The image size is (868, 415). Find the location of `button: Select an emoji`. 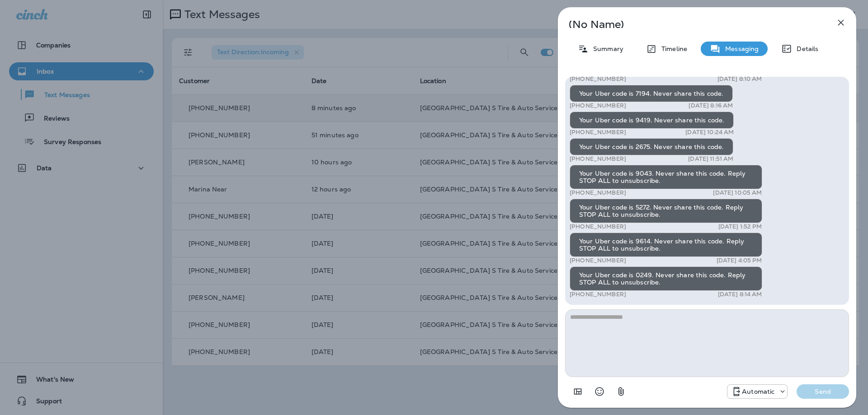

button: Select an emoji is located at coordinates (599, 392).